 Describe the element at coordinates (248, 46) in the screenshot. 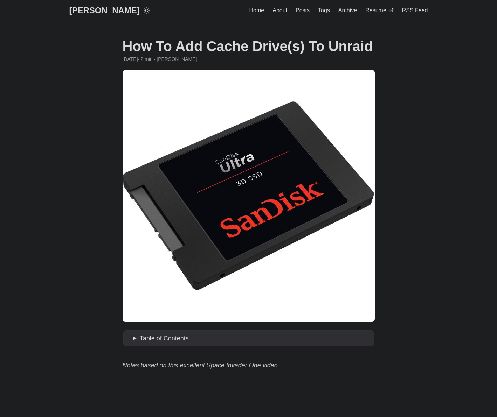

I see `h1: How To Add Cache Drive(s) To Unraid` at that location.